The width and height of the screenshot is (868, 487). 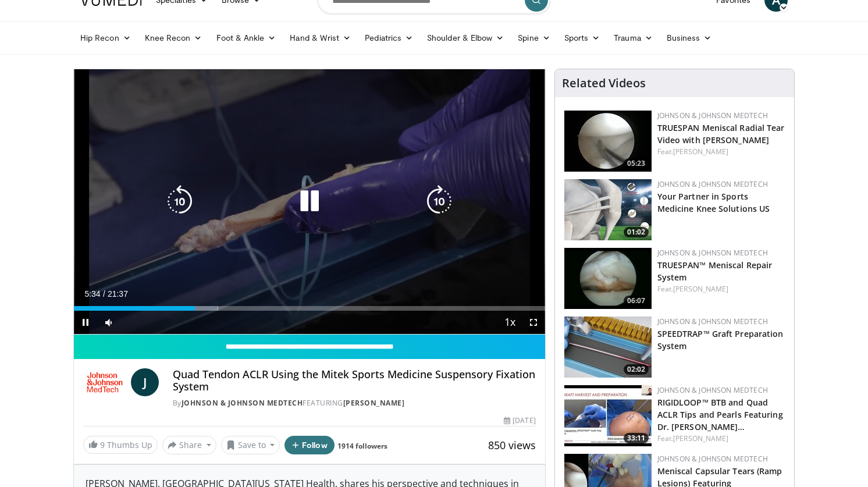 I want to click on a: 9 Thumbs Up, so click(x=120, y=445).